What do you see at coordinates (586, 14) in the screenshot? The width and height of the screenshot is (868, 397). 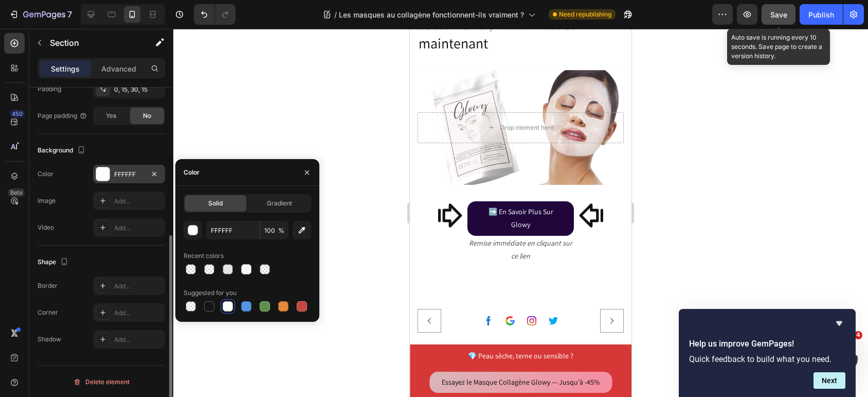 I see `span: Need republishing` at bounding box center [586, 14].